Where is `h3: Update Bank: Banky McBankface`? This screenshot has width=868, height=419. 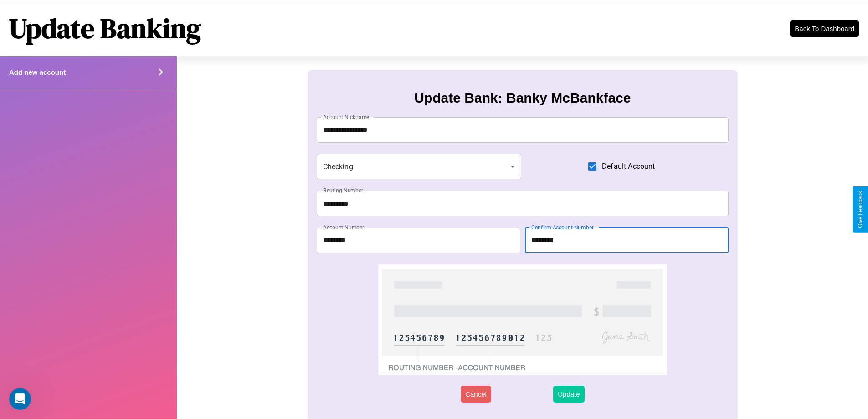
h3: Update Bank: Banky McBankface is located at coordinates (522, 98).